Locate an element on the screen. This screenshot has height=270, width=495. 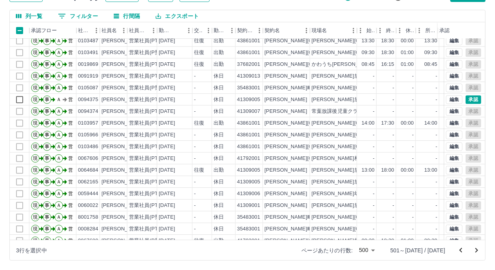
div: 出勤 is located at coordinates (219, 53).